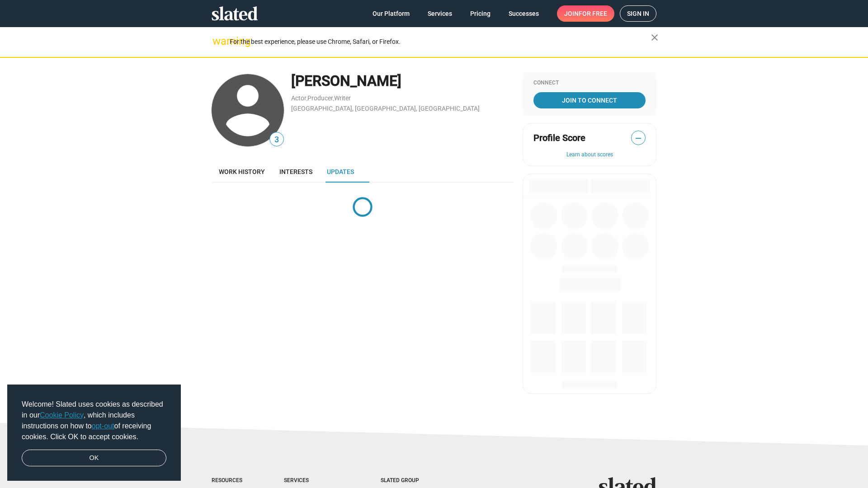  Describe the element at coordinates (62, 415) in the screenshot. I see `a: Cookie Policy` at that location.